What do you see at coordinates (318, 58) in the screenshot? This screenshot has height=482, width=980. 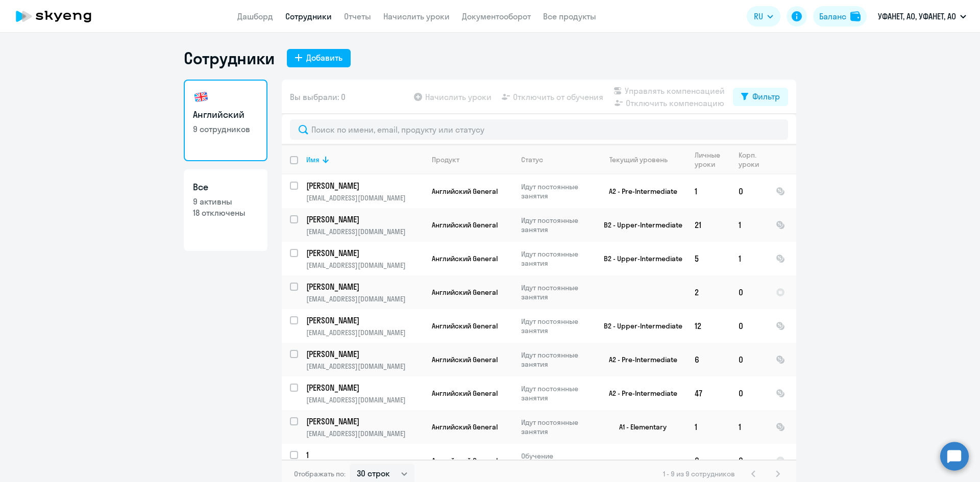 I see `button: Добавить` at bounding box center [318, 58].